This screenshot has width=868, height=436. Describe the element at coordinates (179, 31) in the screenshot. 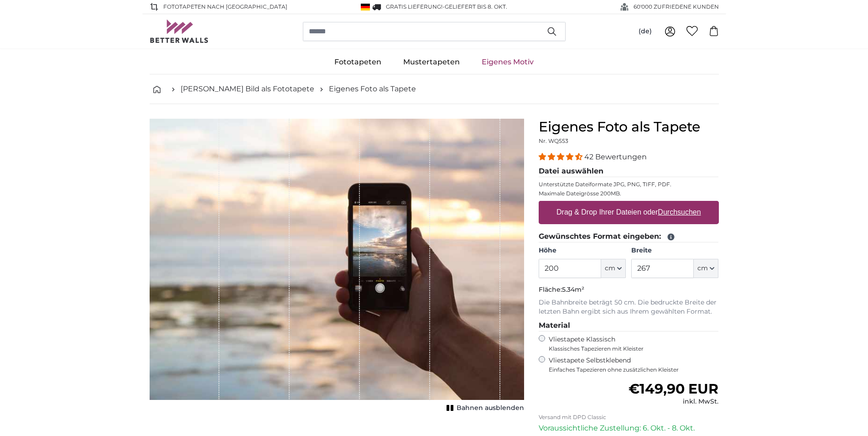

I see `img: Betterwalls` at that location.